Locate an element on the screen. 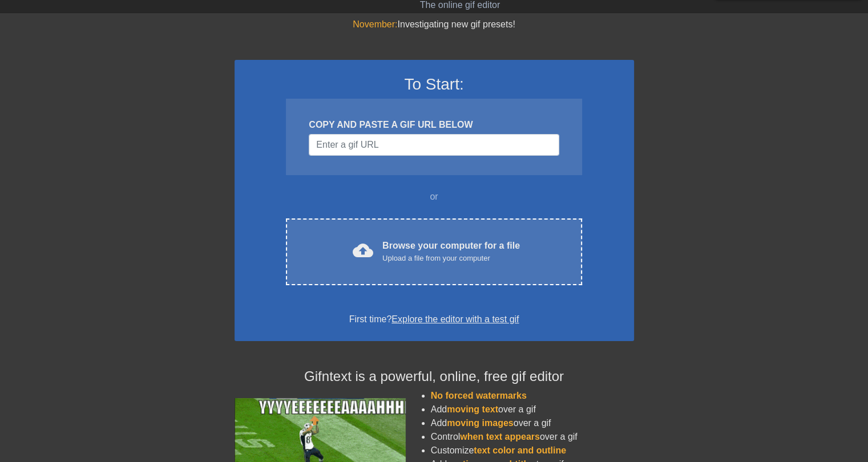 Image resolution: width=868 pixels, height=462 pixels. div: COPY AND PASTE A GIF URL BELOW is located at coordinates (433, 125).